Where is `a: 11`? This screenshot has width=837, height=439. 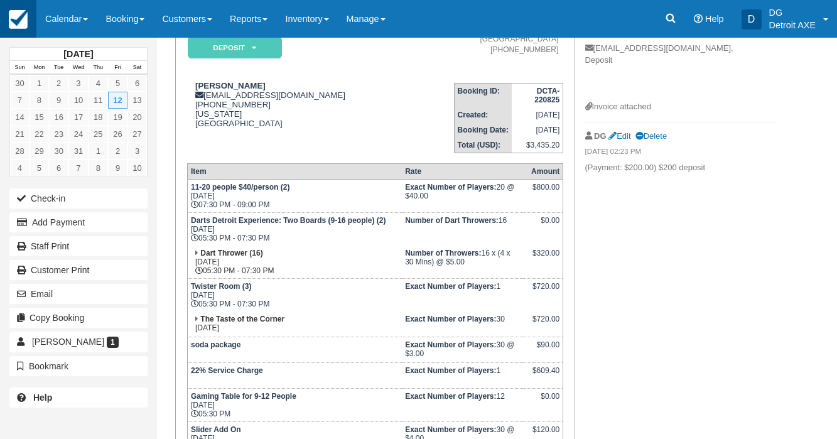 a: 11 is located at coordinates (98, 100).